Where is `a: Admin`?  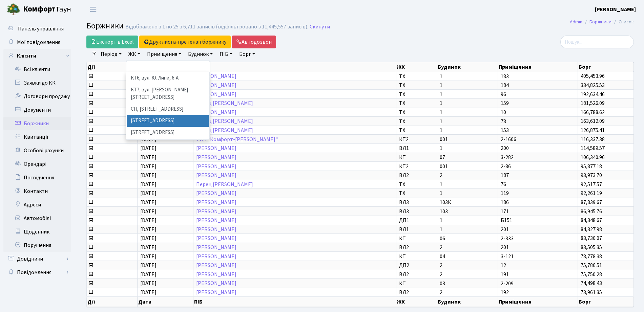 a: Admin is located at coordinates (576, 21).